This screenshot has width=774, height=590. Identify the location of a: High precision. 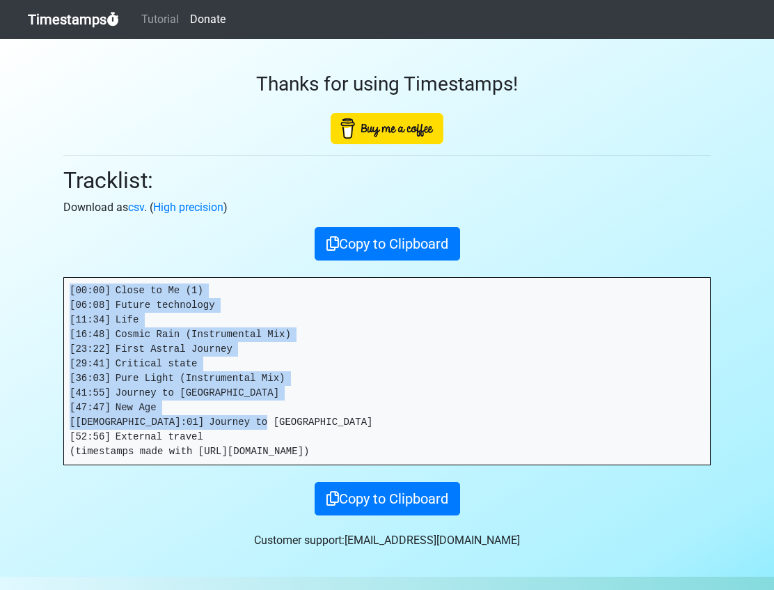
(188, 207).